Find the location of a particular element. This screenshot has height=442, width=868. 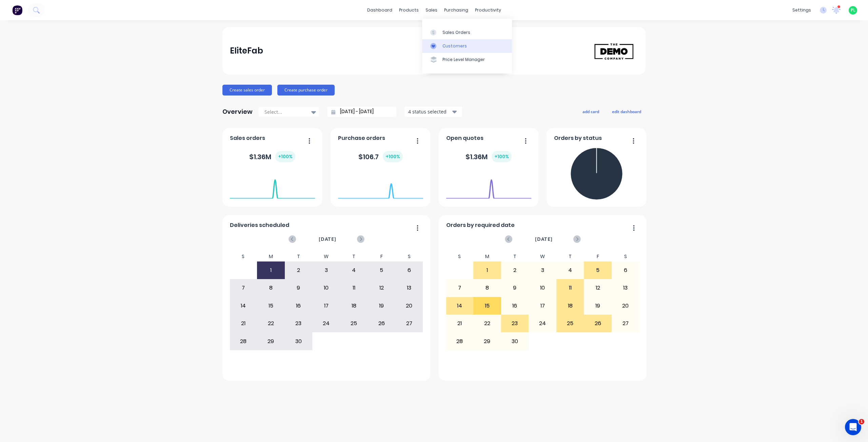

div: Price Level Manager is located at coordinates (463, 60).